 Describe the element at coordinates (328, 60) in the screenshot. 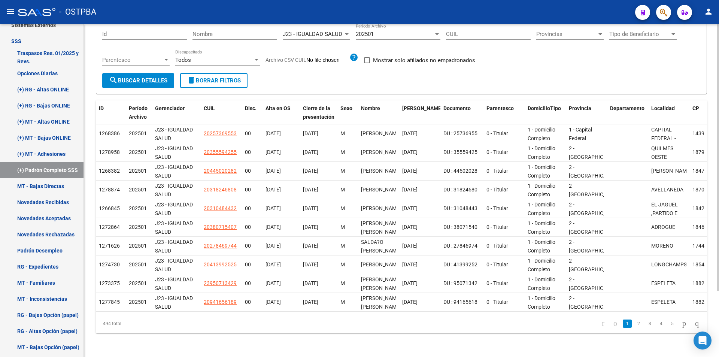

I see `input: Archivo CSV CUIL` at that location.